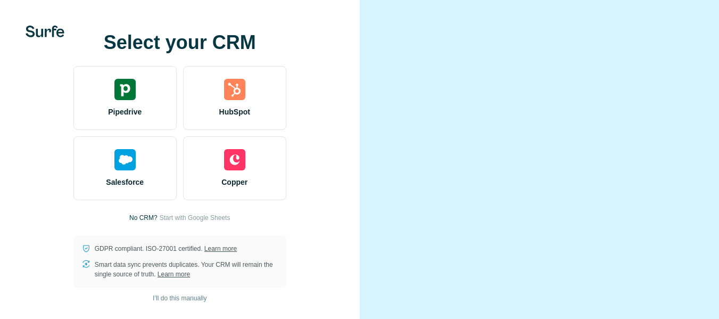 Image resolution: width=719 pixels, height=319 pixels. Describe the element at coordinates (125, 182) in the screenshot. I see `span: Salesforce` at that location.